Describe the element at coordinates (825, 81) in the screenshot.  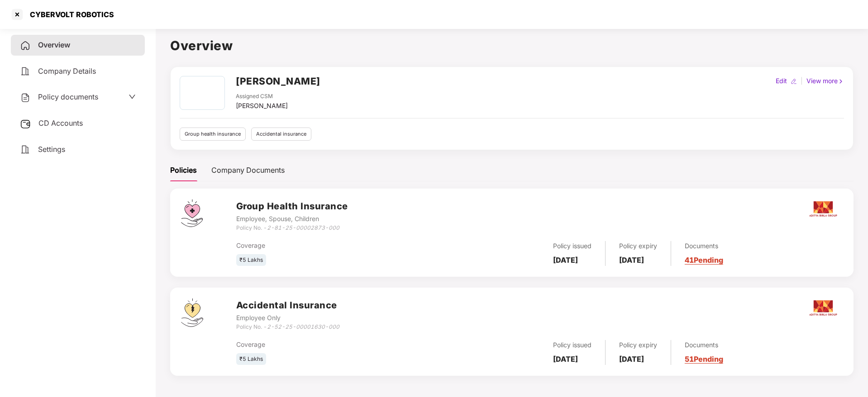
I see `div: View more` at that location.